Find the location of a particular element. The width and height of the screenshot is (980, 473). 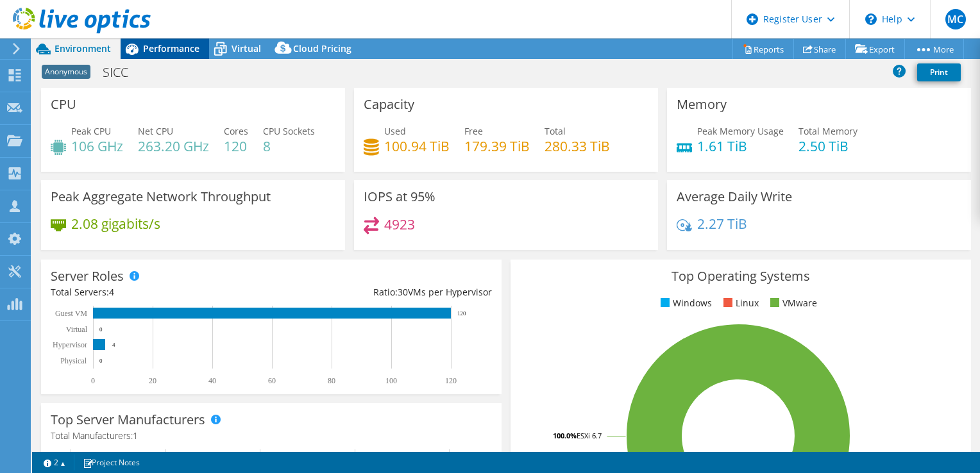

a: Export is located at coordinates (875, 49).